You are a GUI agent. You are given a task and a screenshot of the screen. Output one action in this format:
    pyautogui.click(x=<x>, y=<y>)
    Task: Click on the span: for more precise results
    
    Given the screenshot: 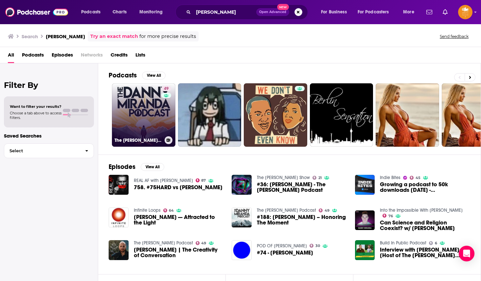 What is the action you would take?
    pyautogui.click(x=168, y=36)
    